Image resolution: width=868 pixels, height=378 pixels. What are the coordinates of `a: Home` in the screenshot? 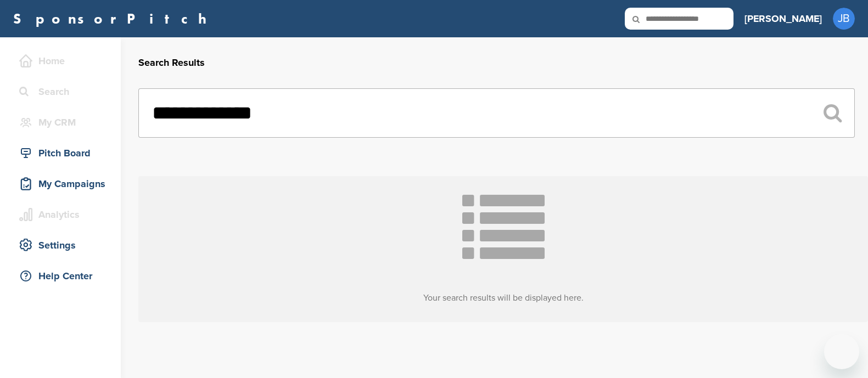 It's located at (61, 61).